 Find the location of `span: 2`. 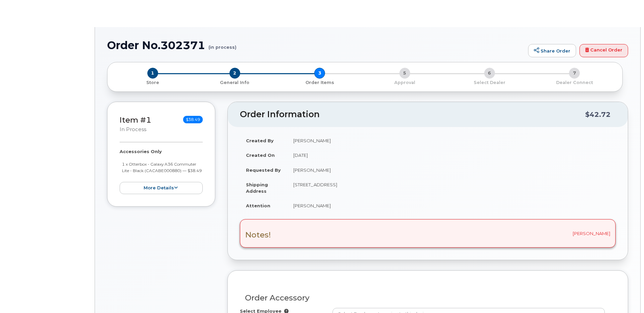

span: 2 is located at coordinates (235, 73).